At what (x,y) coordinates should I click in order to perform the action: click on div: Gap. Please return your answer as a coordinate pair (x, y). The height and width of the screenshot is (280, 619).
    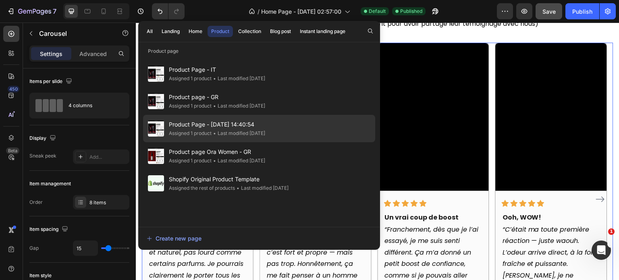
    Looking at the image, I should click on (34, 248).